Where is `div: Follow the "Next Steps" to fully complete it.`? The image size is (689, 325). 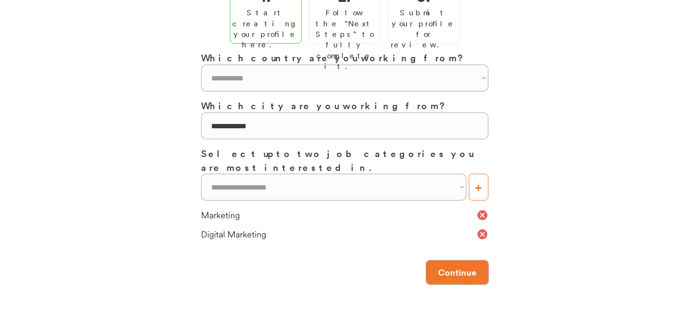
div: Follow the "Next Steps" to fully complete it. is located at coordinates (345, 39).